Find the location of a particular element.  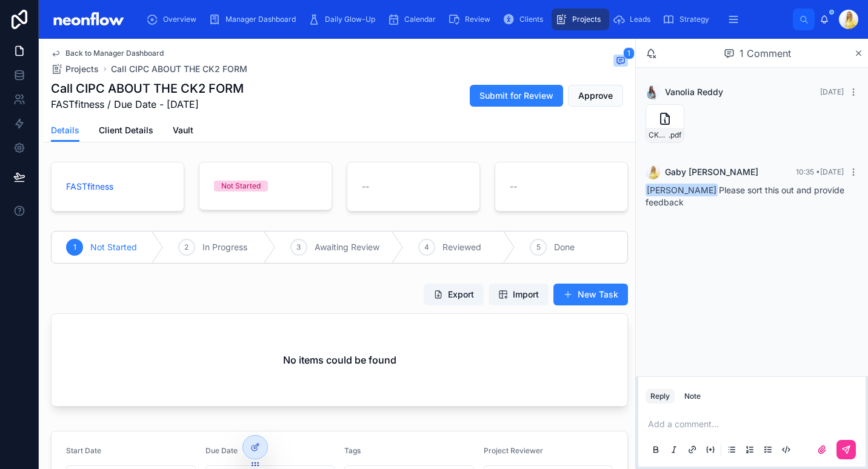

div: Note is located at coordinates (692, 397).